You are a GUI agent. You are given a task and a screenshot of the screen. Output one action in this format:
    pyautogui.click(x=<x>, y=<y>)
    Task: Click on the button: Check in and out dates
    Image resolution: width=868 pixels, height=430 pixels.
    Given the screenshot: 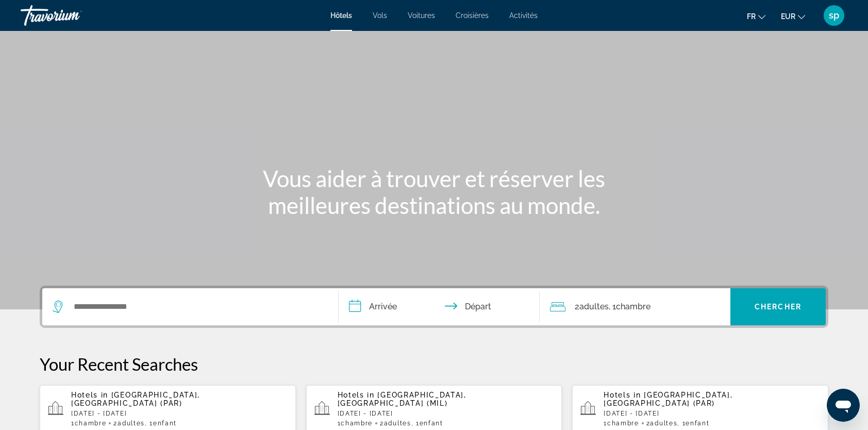 What is the action you would take?
    pyautogui.click(x=439, y=307)
    